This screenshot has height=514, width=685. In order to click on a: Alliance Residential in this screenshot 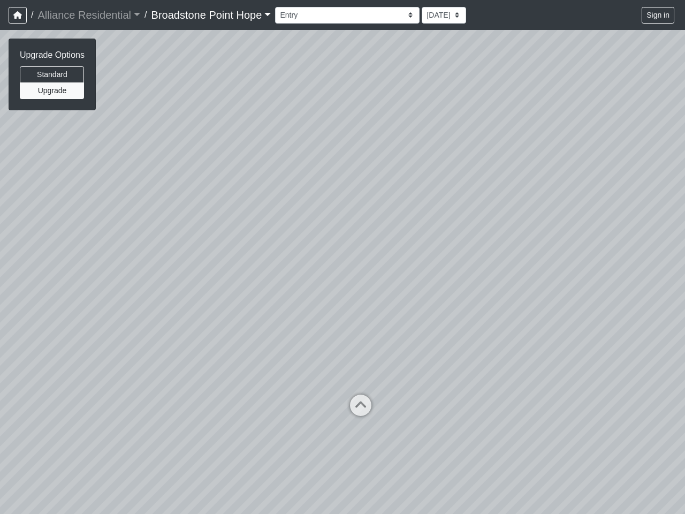, I will do `click(89, 15)`.